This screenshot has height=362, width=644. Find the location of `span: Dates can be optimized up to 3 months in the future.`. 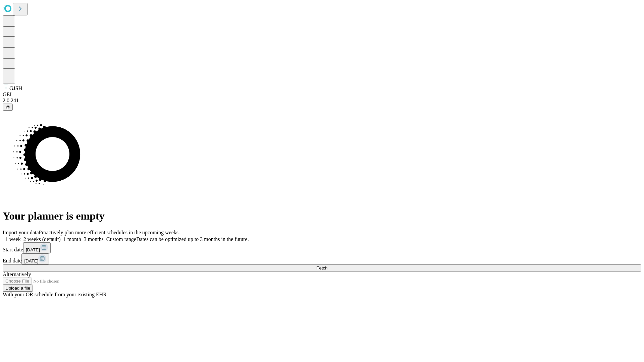

span: Dates can be optimized up to 3 months in the future. is located at coordinates (192, 239).